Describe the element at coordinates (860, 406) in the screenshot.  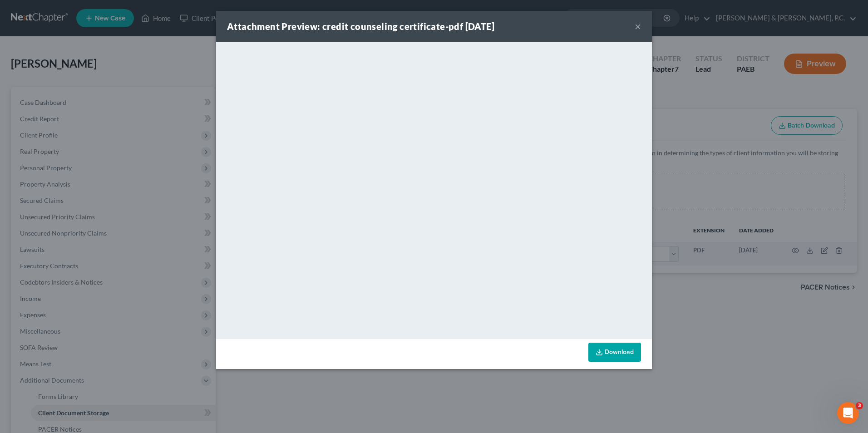
I see `span: 3` at that location.